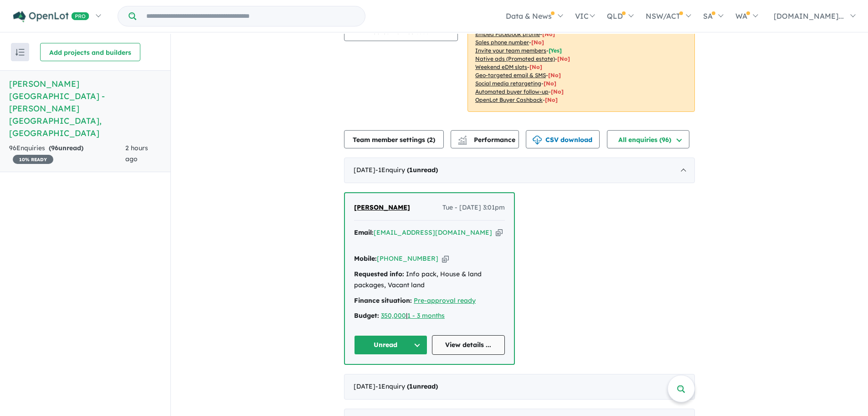 The image size is (868, 416). I want to click on input: Try estate name, suburb, builder or developer, so click(250, 16).